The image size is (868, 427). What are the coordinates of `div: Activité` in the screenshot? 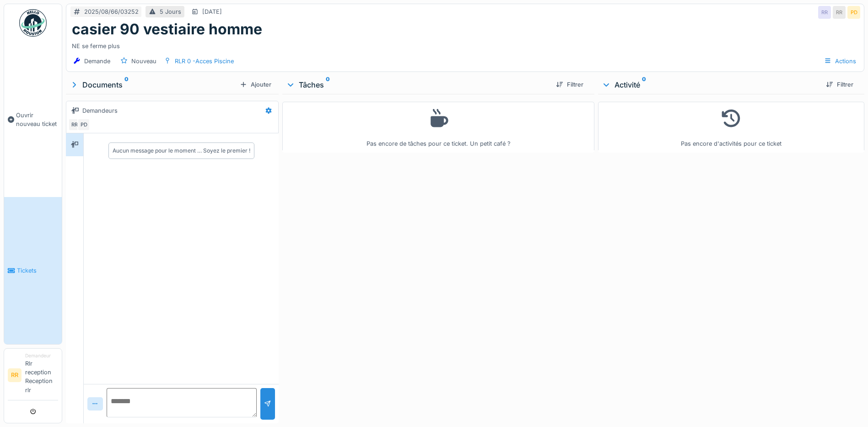 It's located at (711, 85).